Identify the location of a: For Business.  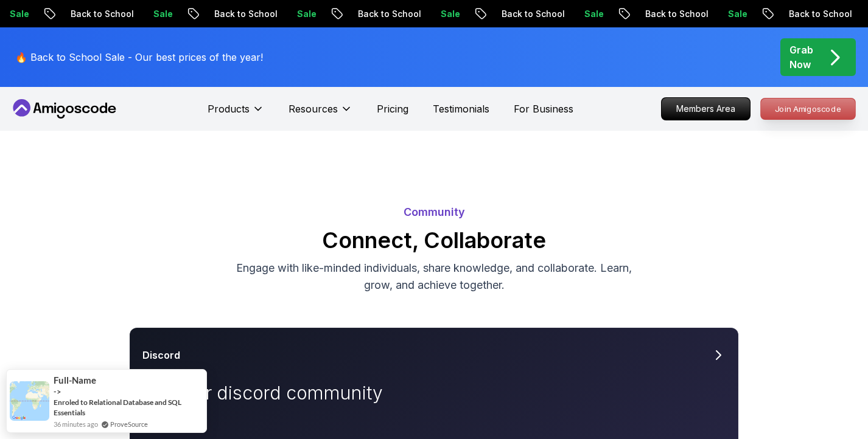
(543, 109).